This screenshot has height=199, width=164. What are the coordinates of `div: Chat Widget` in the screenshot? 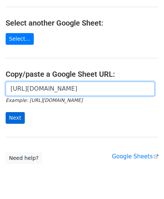 It's located at (145, 181).